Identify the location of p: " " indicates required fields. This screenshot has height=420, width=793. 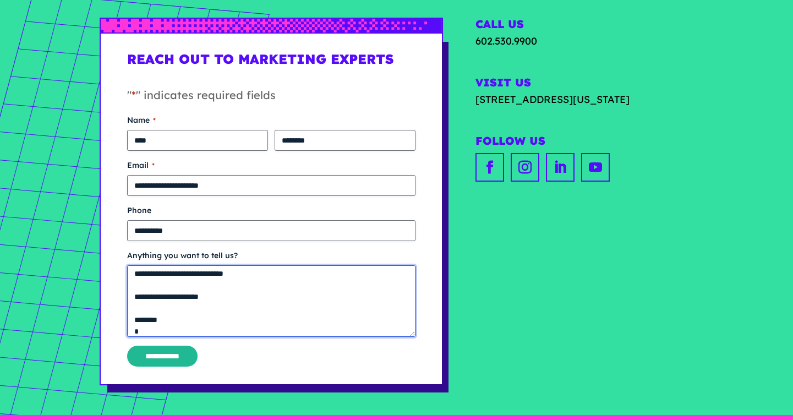
(271, 101).